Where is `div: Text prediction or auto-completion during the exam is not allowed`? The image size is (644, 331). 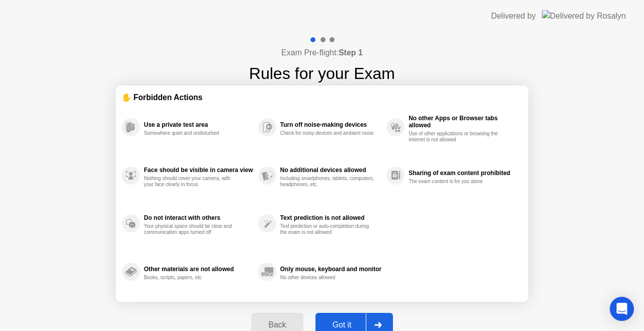 div: Text prediction or auto-completion during the exam is not allowed is located at coordinates (327, 229).